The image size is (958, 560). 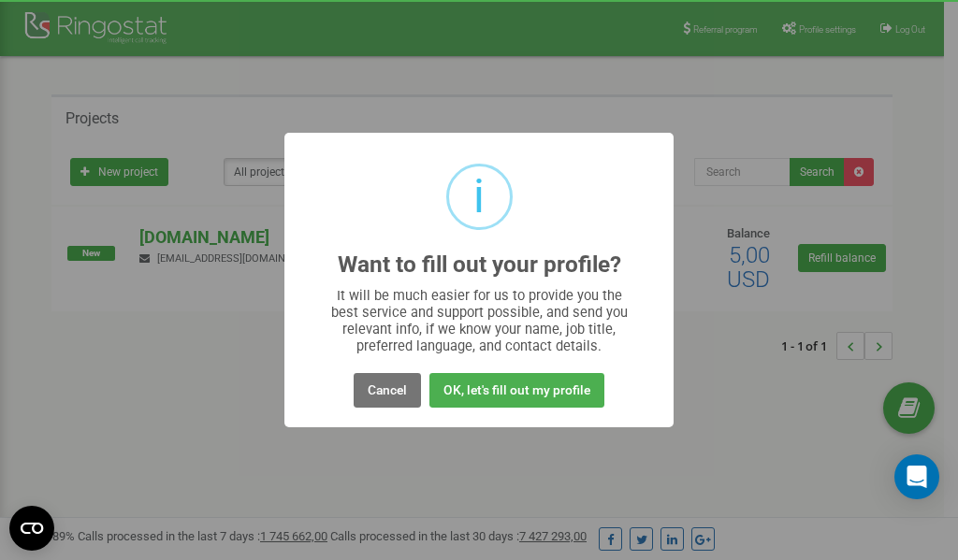 What do you see at coordinates (479, 264) in the screenshot?
I see `h2: Want to fill out your profile?` at bounding box center [479, 264].